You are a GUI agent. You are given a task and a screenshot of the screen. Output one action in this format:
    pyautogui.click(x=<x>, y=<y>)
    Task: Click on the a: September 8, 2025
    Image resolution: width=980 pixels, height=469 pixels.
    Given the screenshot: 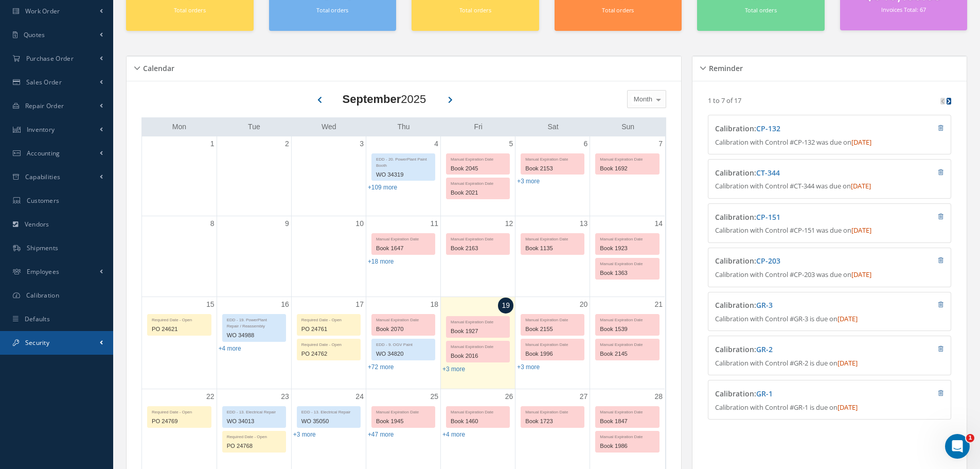 What is the action you would take?
    pyautogui.click(x=213, y=223)
    